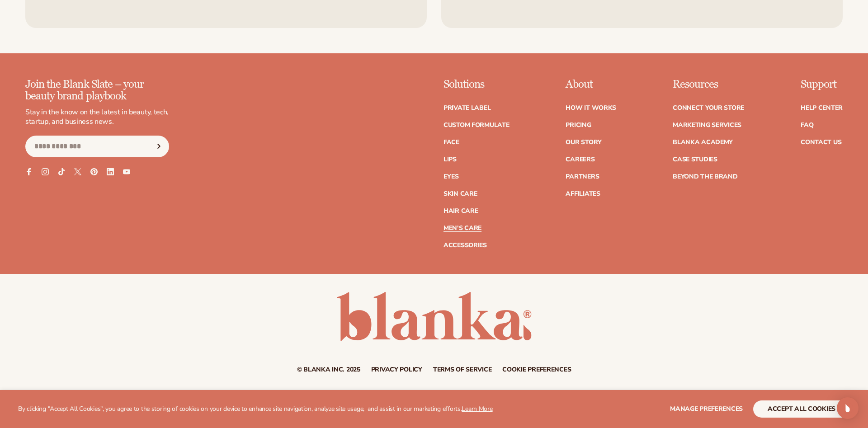 The height and width of the screenshot is (428, 868). Describe the element at coordinates (97, 117) in the screenshot. I see `p: Stay in the know on the latest in beauty, tech, startup, and business news.` at that location.